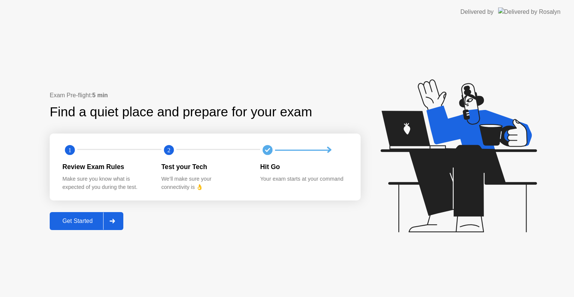 The image size is (574, 297). I want to click on div: Exam Pre-flight:, so click(205, 95).